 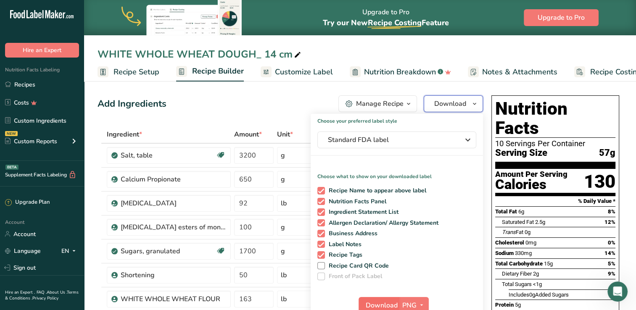 What do you see at coordinates (45, 298) in the screenshot?
I see `a: Privacy Policy` at bounding box center [45, 298].